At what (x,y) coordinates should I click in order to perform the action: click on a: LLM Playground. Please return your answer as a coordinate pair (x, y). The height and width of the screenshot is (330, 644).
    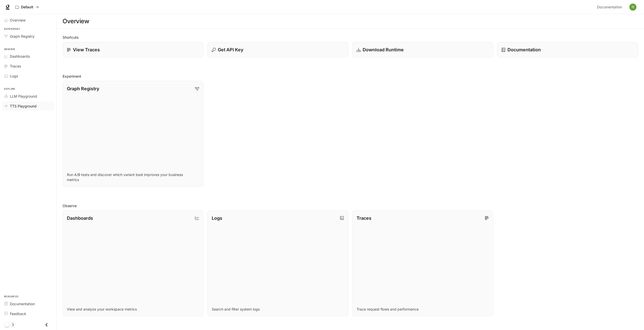
    Looking at the image, I should click on (28, 96).